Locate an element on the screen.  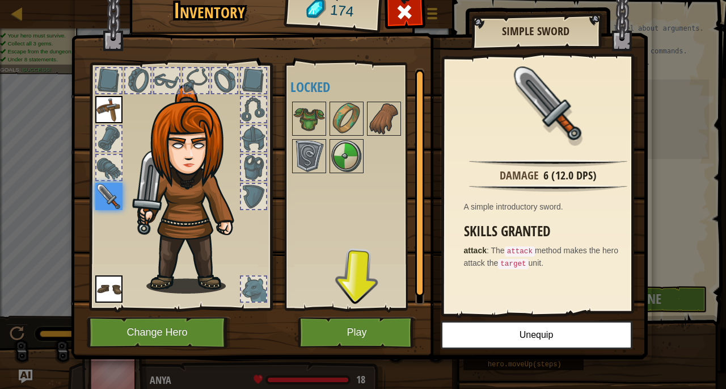
span: The method makes the hero attack the unit. is located at coordinates (541, 257).